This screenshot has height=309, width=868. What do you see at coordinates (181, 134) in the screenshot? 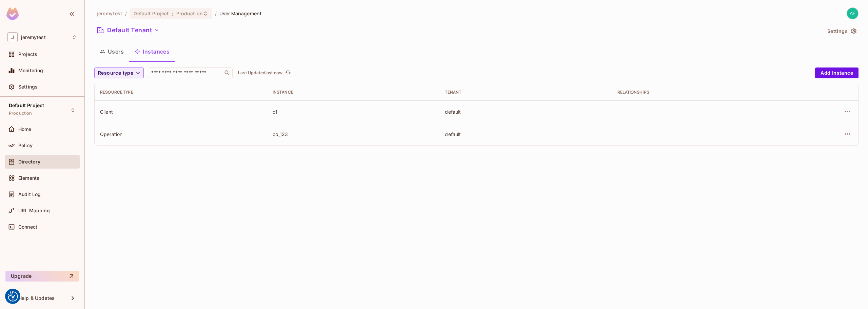
I see `div: Operation` at bounding box center [181, 134].